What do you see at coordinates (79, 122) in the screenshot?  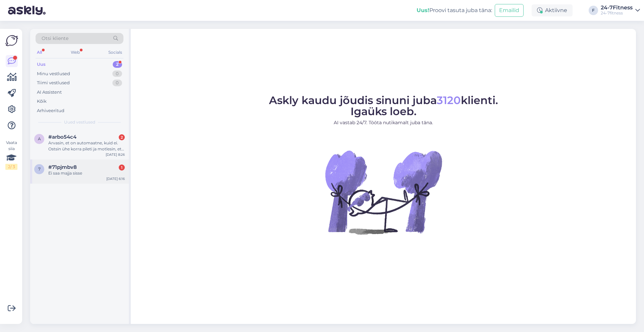 I see `span: Uued vestlused` at bounding box center [79, 122].